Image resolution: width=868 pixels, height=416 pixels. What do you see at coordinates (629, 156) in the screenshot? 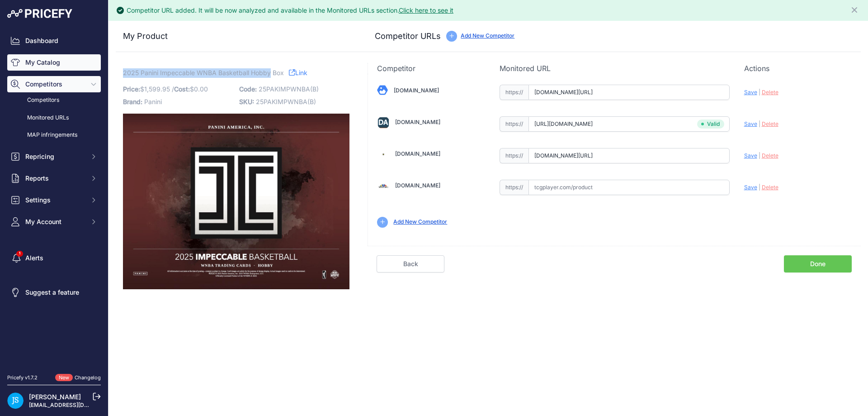
I see `input: steelcitycollectibles.com/product` at bounding box center [629, 156].